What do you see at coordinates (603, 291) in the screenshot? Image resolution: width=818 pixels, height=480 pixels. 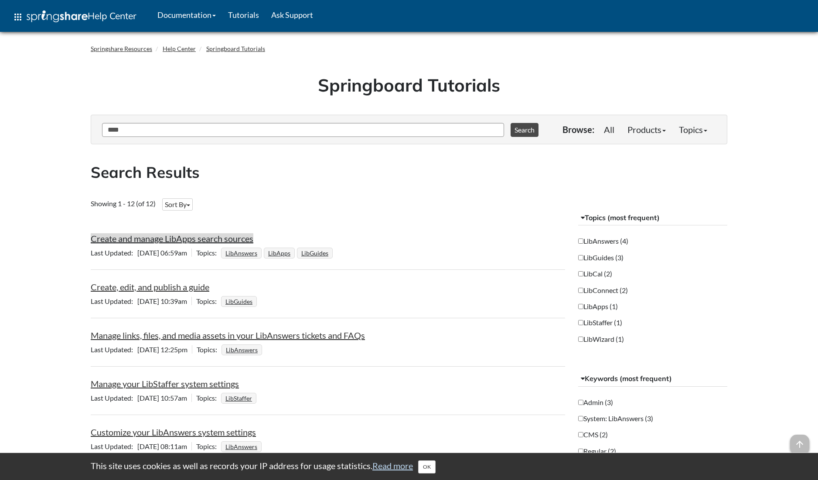 I see `label: LibConnect (2)` at bounding box center [603, 291].